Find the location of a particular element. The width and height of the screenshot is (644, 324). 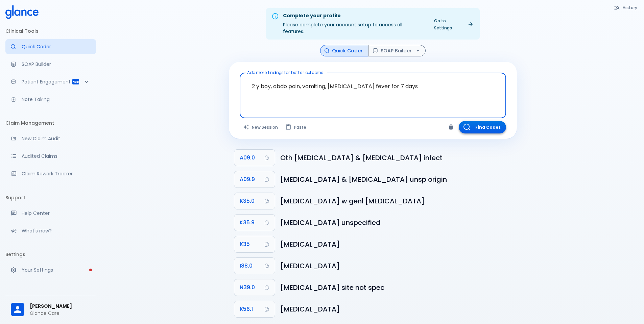

button: Clear is located at coordinates (451, 127).